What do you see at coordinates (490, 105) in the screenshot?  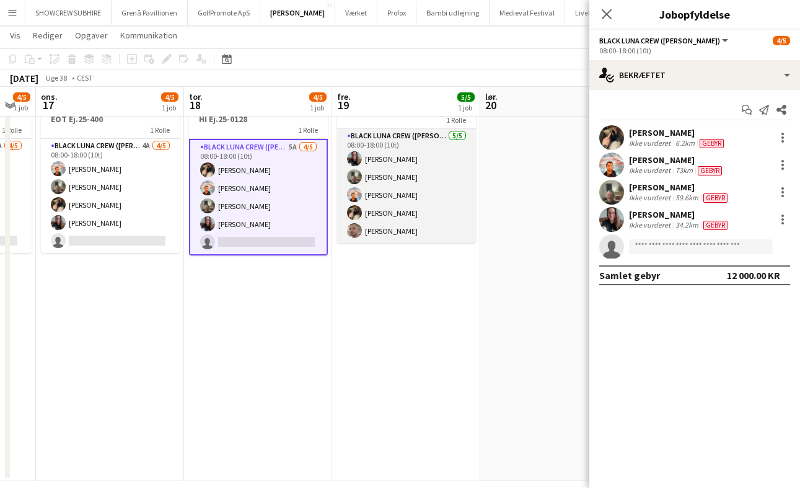 I see `span: 20` at bounding box center [490, 105].